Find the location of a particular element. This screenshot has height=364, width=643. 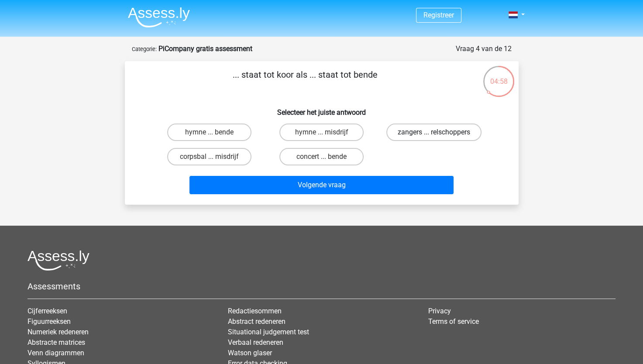

p: ... staat tot koor als ... staat tot bende is located at coordinates (305, 81).